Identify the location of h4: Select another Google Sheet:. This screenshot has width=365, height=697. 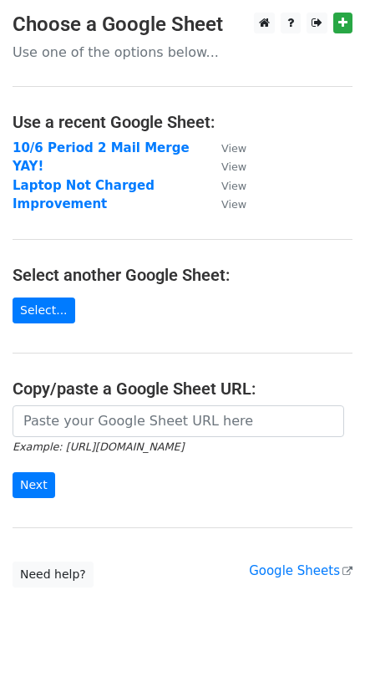
(182, 275).